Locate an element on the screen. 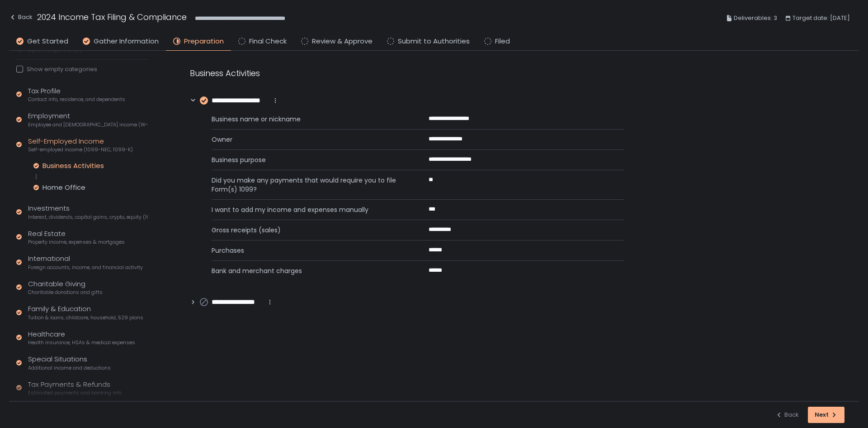 The width and height of the screenshot is (868, 428). div: Special Situations is located at coordinates (69, 362).